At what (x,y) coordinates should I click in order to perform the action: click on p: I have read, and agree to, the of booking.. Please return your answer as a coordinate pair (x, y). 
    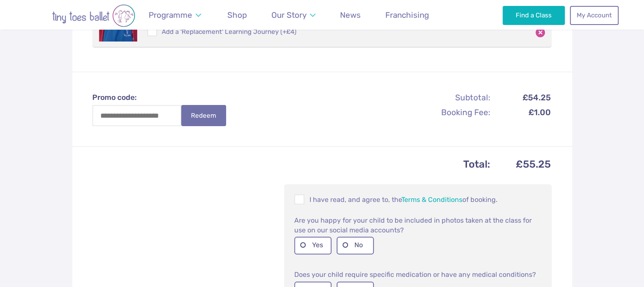
    Looking at the image, I should click on (418, 199).